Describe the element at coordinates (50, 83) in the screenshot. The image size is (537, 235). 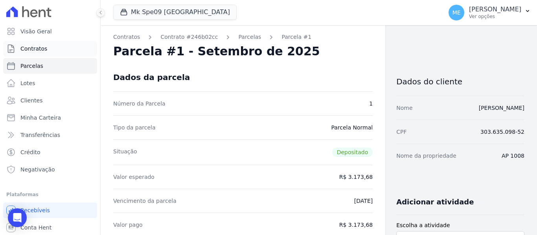
I see `a: Lotes` at that location.